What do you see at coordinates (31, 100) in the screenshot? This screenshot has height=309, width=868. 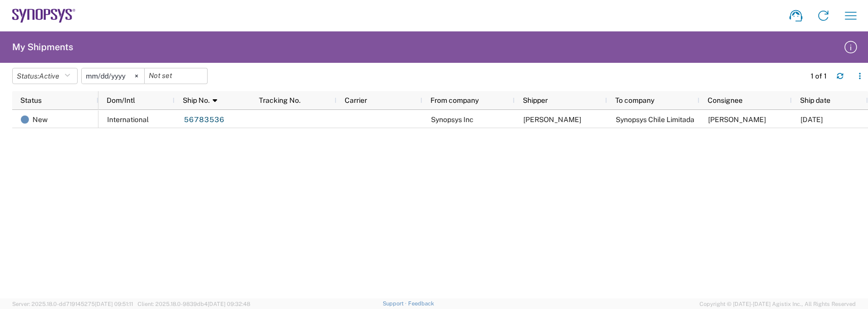 I see `span: Status` at bounding box center [31, 100].